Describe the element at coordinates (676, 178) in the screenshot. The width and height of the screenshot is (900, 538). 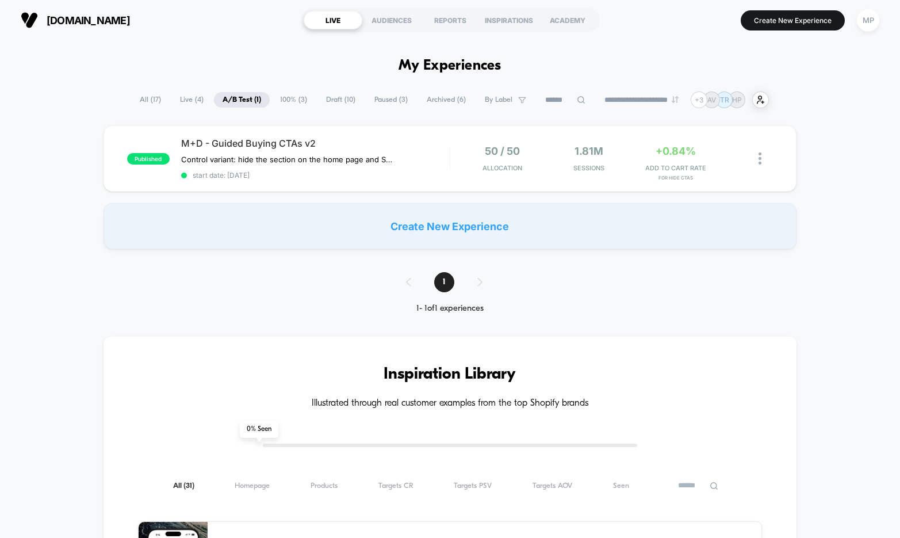
I see `span: for Hide CTAs` at that location.